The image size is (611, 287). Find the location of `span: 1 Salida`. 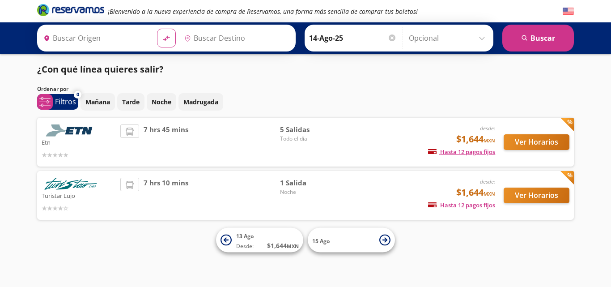

span: 1 Salida is located at coordinates (311, 182).